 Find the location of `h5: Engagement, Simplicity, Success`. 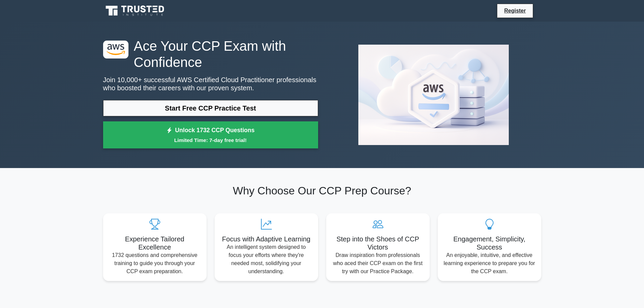

h5: Engagement, Simplicity, Success is located at coordinates (489, 243).